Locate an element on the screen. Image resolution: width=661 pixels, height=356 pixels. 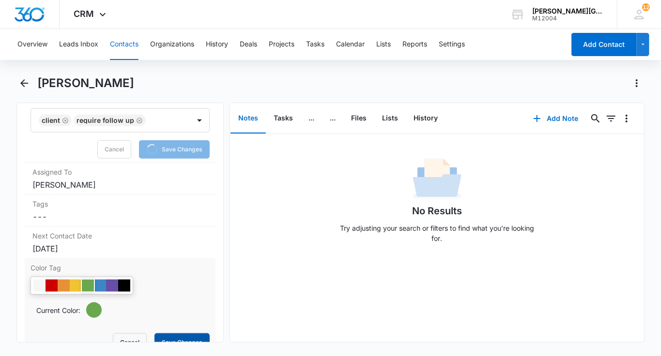
span: 12 is located at coordinates (646, 7).